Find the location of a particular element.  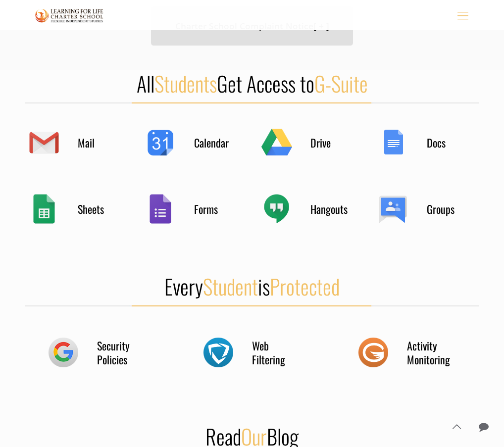

h2: Every is is located at coordinates (252, 286).